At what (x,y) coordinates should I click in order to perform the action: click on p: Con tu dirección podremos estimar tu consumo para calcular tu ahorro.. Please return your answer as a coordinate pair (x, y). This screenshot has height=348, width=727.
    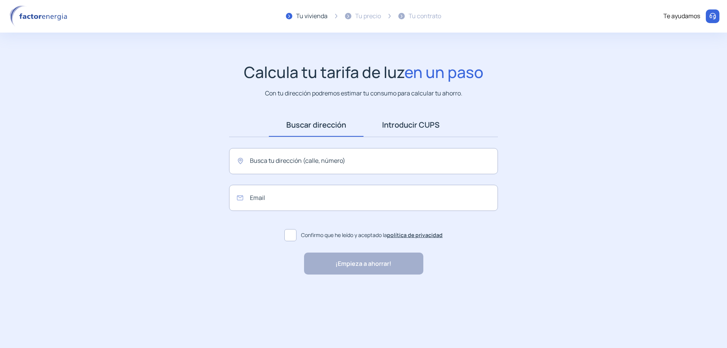
    Looking at the image, I should click on (364, 93).